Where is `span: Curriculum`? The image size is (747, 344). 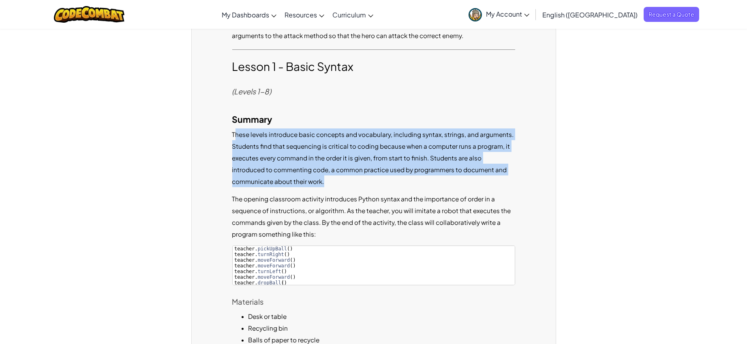
span: Curriculum is located at coordinates (349, 15).